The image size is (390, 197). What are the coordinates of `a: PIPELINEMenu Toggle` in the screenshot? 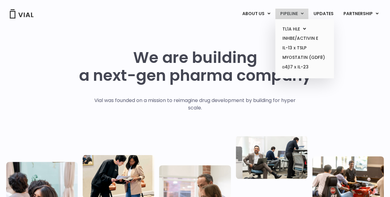 It's located at (292, 14).